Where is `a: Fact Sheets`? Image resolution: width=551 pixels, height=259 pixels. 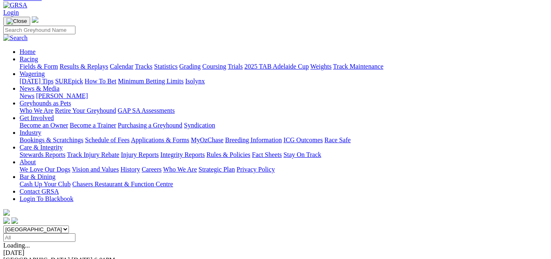
a: Fact Sheets is located at coordinates (267, 154).